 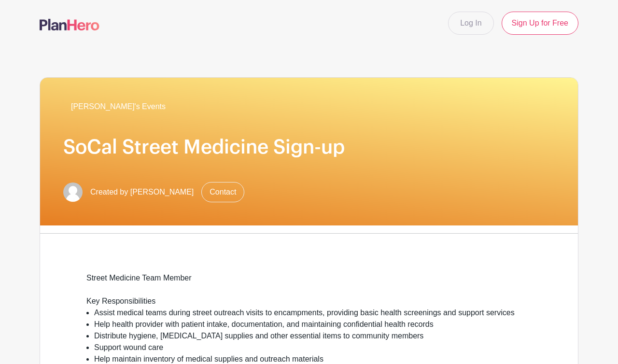 I want to click on img: default-ce2991bfa6775e67f084385cd625a349d9dcbb7a52a09fb2fda1e96e2d18dcdb.png, so click(x=73, y=192).